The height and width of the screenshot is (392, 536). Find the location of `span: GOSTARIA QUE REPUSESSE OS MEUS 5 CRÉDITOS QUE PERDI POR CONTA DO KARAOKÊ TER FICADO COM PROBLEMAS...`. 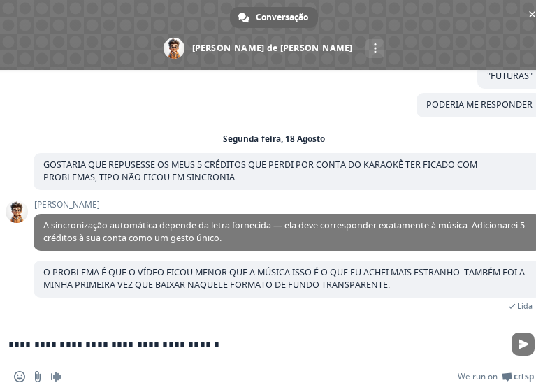

span: GOSTARIA QUE REPUSESSE OS MEUS 5 CRÉDITOS QUE PERDI POR CONTA DO KARAOKÊ TER FICADO COM PROBLEMAS... is located at coordinates (260, 171).